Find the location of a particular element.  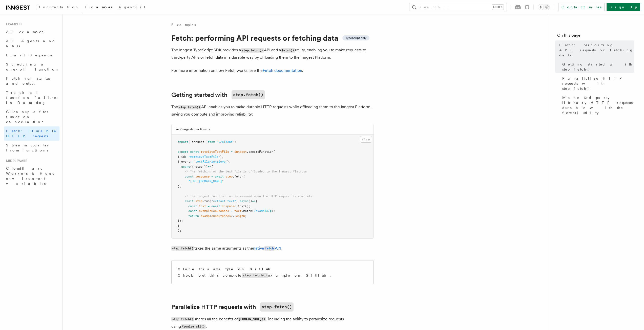

span: AI Agents and RAG is located at coordinates (31, 44).